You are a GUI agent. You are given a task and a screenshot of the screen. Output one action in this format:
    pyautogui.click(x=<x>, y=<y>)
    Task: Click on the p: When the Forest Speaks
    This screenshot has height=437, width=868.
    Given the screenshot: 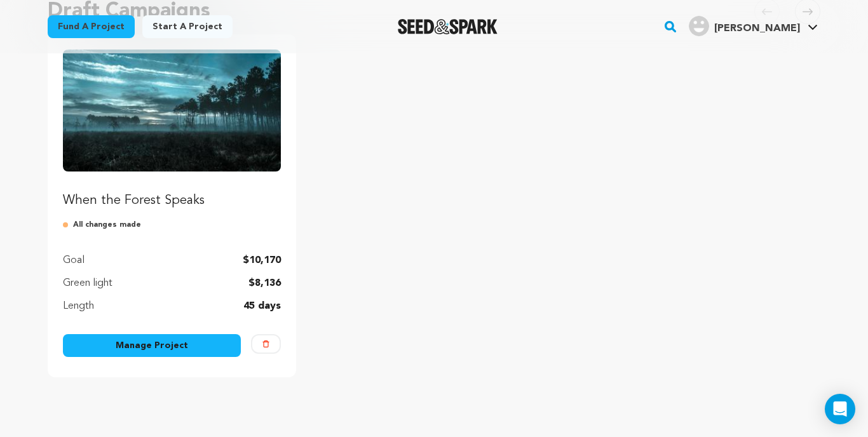 What is the action you would take?
    pyautogui.click(x=172, y=201)
    